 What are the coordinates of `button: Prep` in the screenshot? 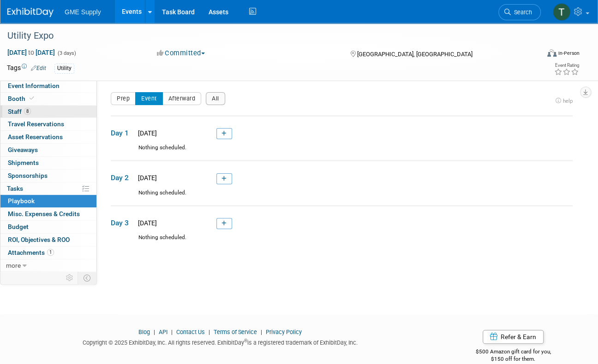 It's located at (123, 99).